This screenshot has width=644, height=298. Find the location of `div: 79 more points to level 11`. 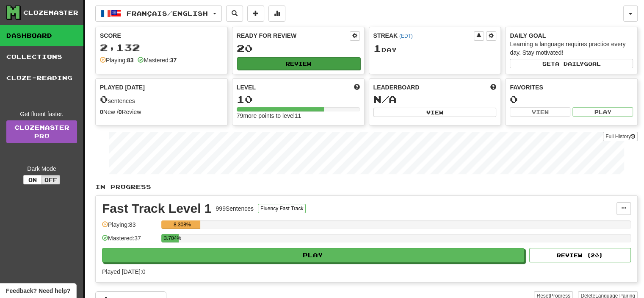

div: 79 more points to level 11 is located at coordinates (298, 116).